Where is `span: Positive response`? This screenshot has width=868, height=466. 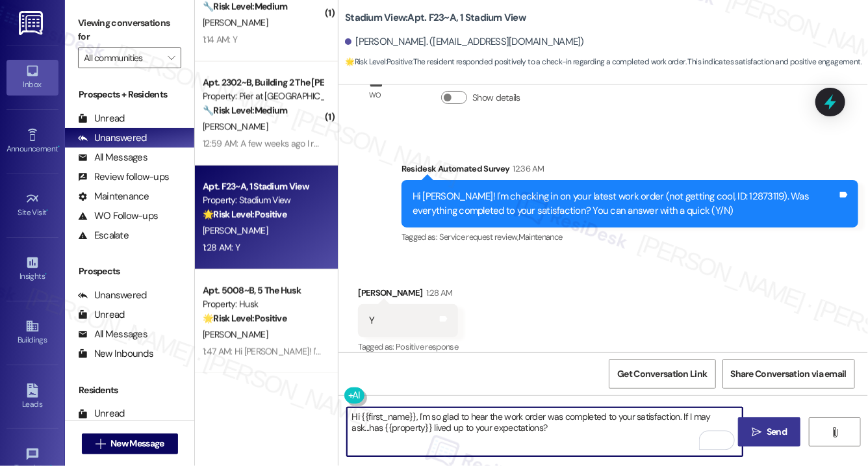
span: Positive response is located at coordinates (427, 347).